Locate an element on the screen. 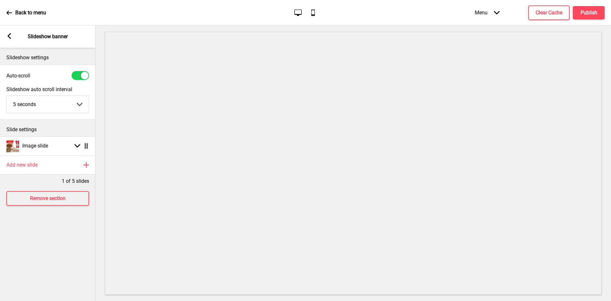 This screenshot has width=611, height=301. h4: Image slide is located at coordinates (35, 146).